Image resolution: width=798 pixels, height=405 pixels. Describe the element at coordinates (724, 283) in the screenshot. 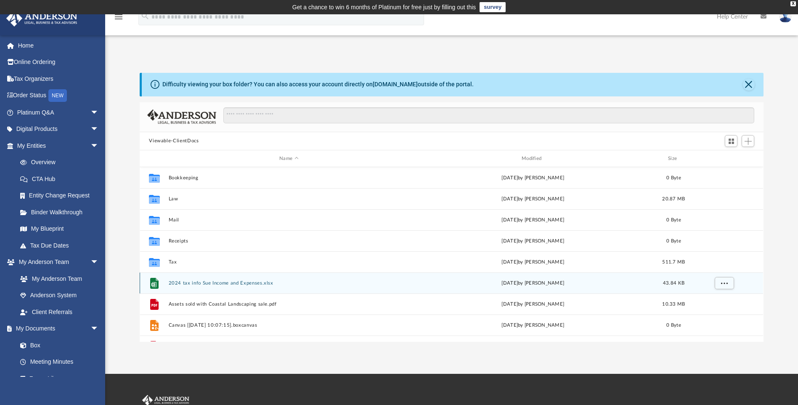

I see `button: More options` at that location.